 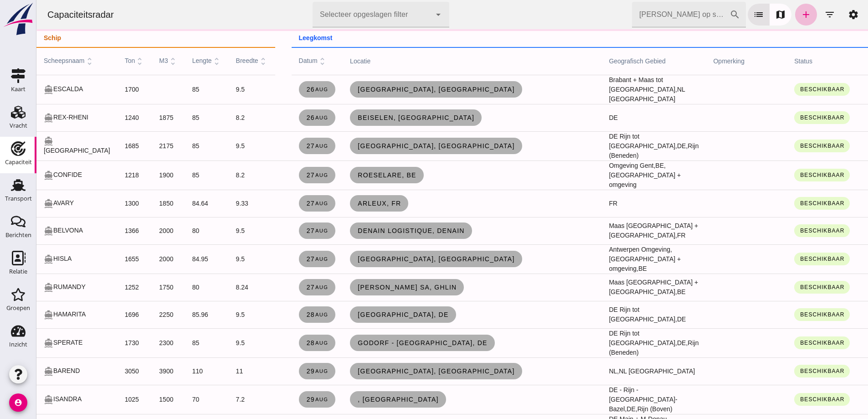 What do you see at coordinates (216, 287) in the screenshot?
I see `td: 8.24` at bounding box center [216, 287].